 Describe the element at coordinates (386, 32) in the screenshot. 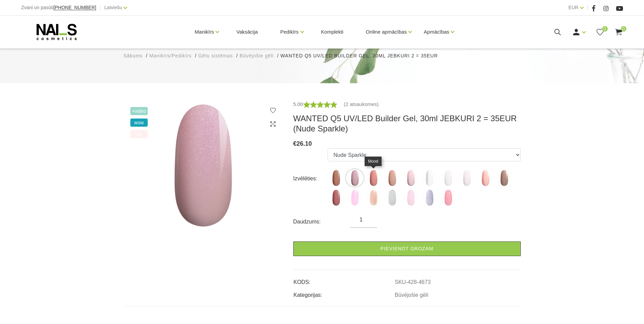

I see `a: Online apmācības` at that location.